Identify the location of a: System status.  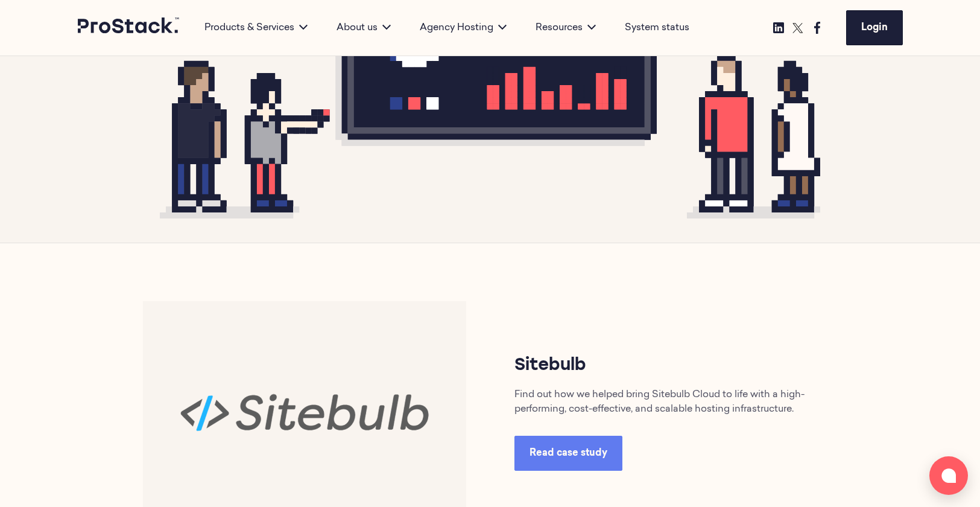
(657, 27).